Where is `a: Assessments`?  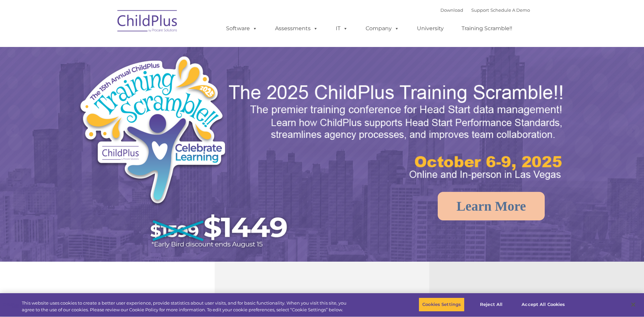
a: Assessments is located at coordinates (296, 29).